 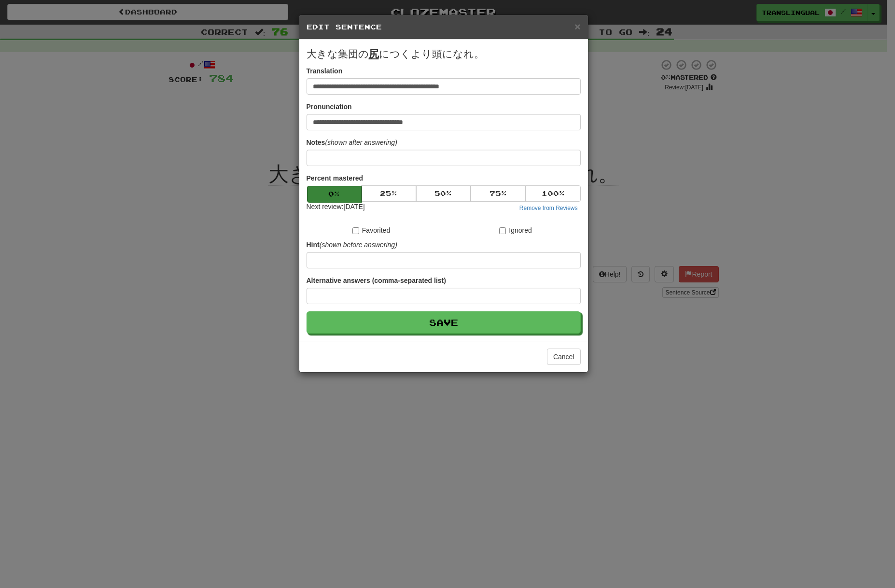 I want to click on u: 尻, so click(x=373, y=54).